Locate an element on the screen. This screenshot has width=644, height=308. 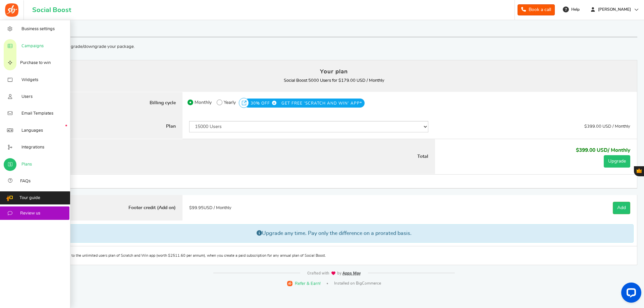
button: Gratisfaction is located at coordinates (639, 171).